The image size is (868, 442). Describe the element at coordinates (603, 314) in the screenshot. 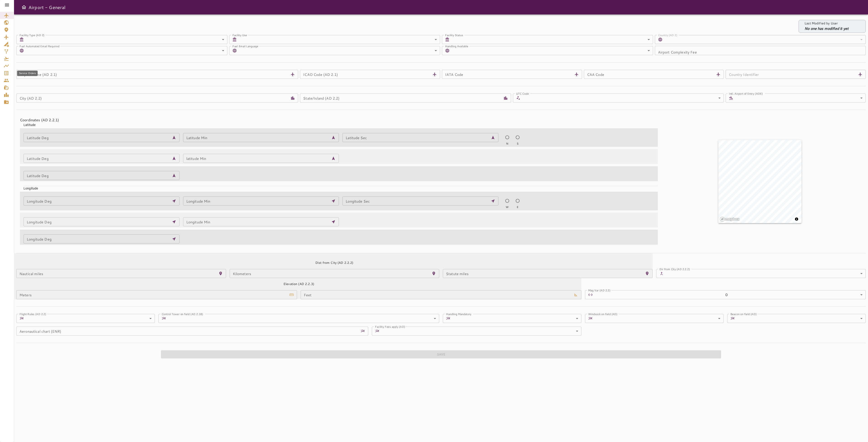

I see `label: Windsock on field (AD)` at that location.